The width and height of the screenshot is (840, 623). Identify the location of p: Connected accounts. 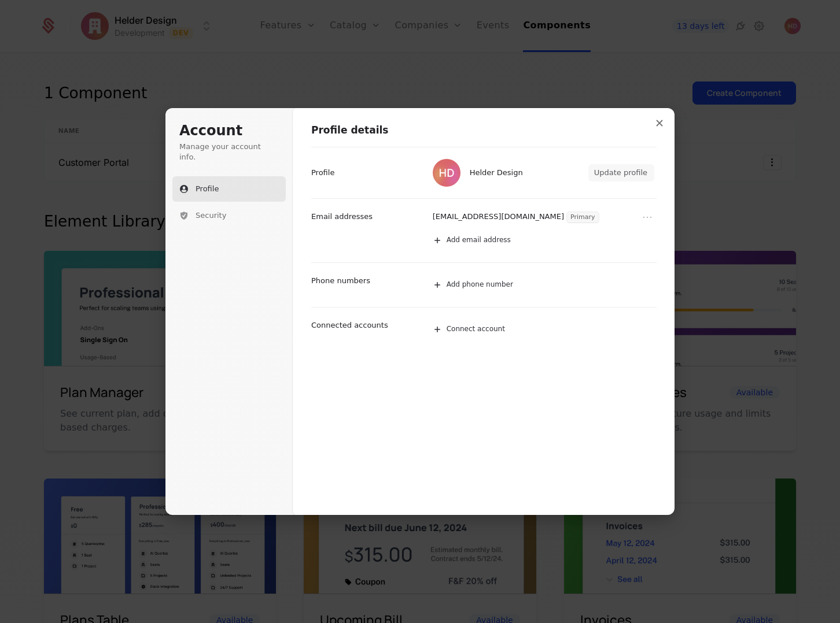
(349, 325).